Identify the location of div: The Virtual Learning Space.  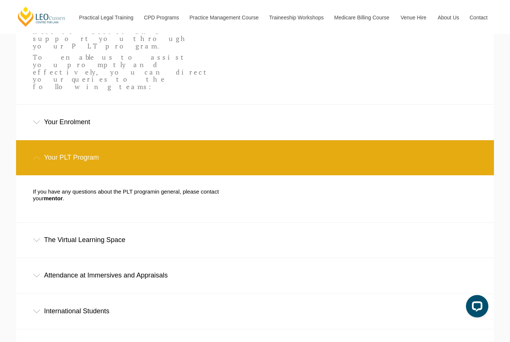
(255, 240).